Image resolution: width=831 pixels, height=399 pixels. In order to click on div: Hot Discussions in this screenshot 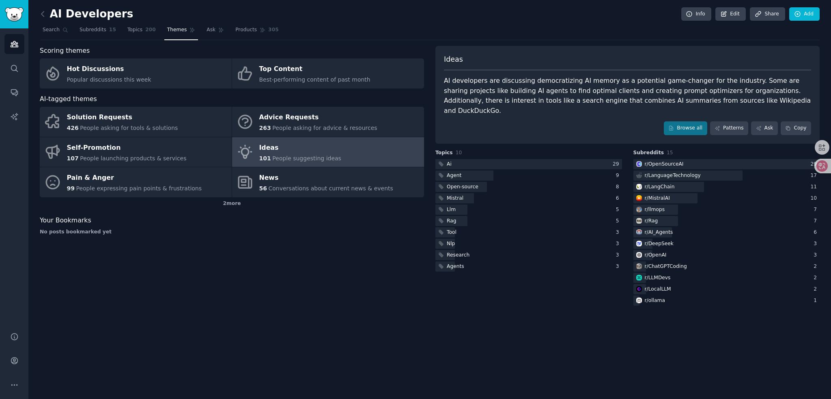, I will do `click(109, 69)`.